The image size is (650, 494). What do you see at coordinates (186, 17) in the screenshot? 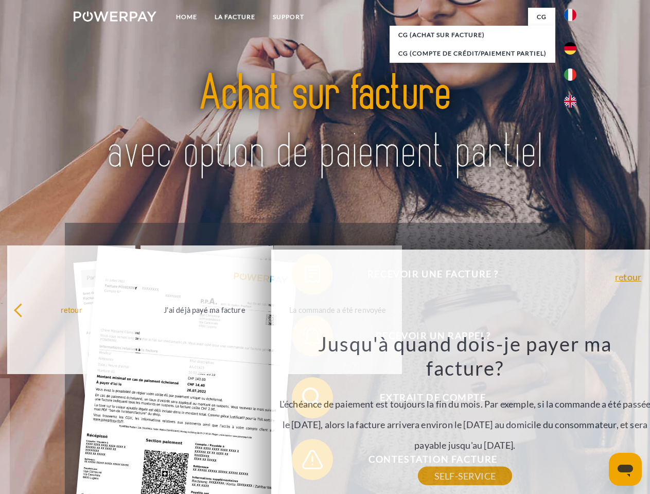
I see `a: Home` at bounding box center [186, 17].